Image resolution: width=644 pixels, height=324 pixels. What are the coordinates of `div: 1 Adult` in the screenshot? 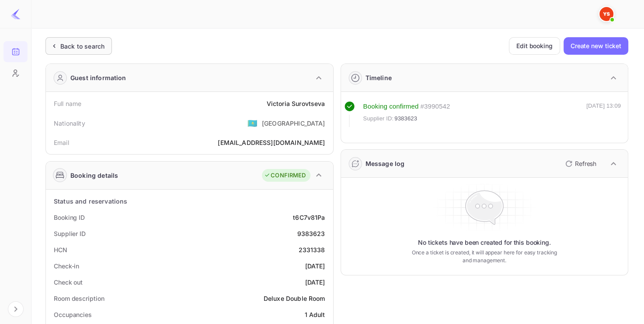 It's located at (314, 314).